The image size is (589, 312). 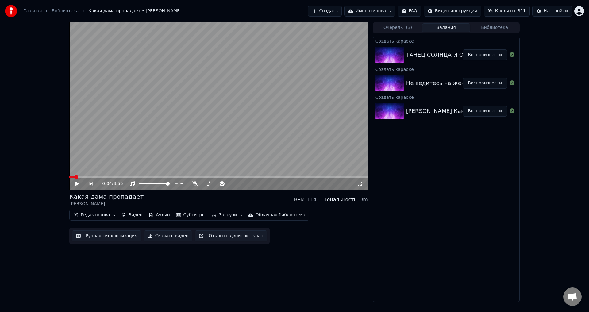 What do you see at coordinates (300, 200) in the screenshot?
I see `div: BPM` at bounding box center [300, 200].